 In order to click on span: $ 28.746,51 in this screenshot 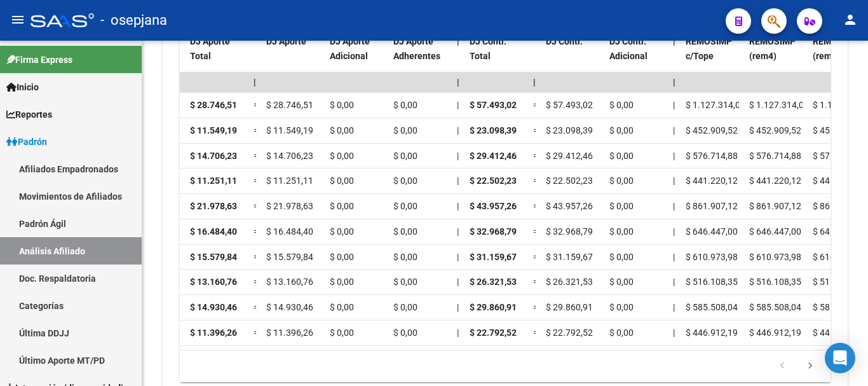, I will do `click(213, 105)`.